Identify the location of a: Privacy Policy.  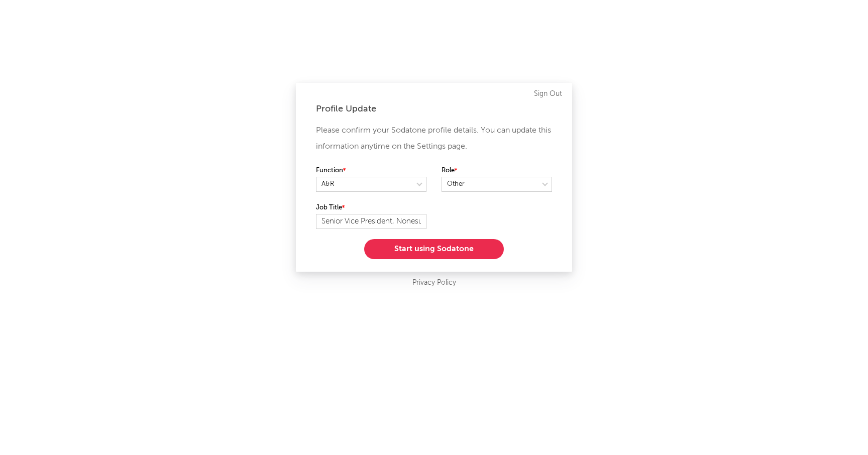
(434, 283).